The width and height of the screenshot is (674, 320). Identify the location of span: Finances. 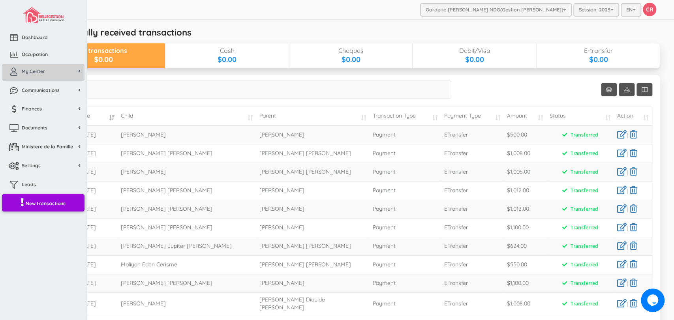
(32, 109).